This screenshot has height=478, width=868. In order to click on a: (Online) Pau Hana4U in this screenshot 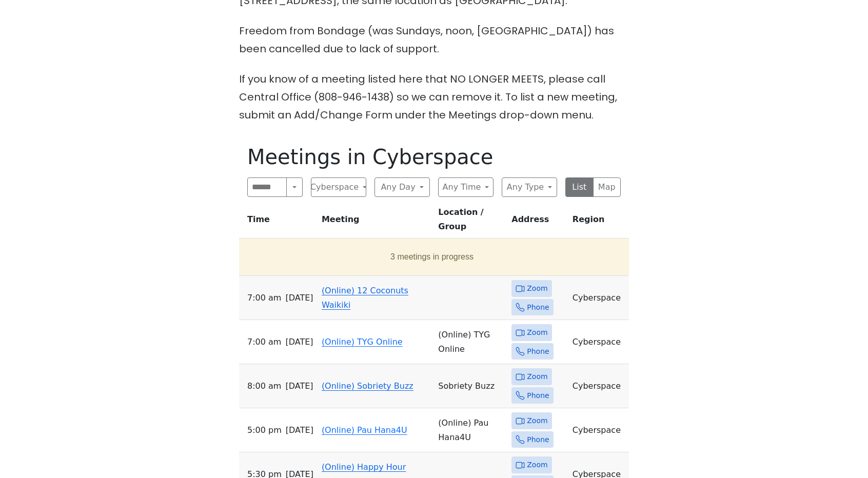, I will do `click(364, 430)`.